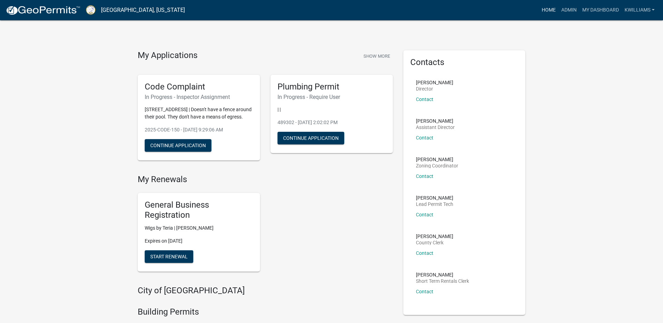  Describe the element at coordinates (377, 56) in the screenshot. I see `button: Show More` at that location.